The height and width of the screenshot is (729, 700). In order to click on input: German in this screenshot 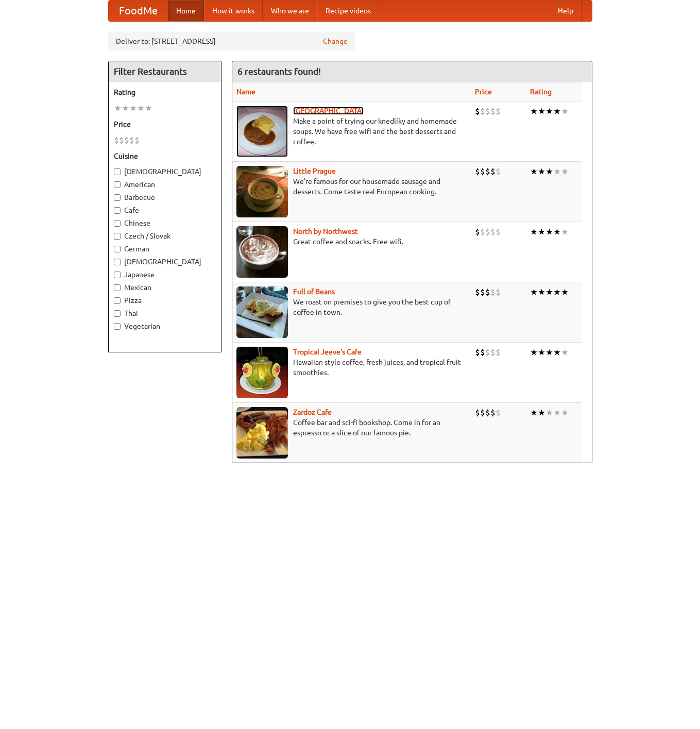, I will do `click(117, 249)`.